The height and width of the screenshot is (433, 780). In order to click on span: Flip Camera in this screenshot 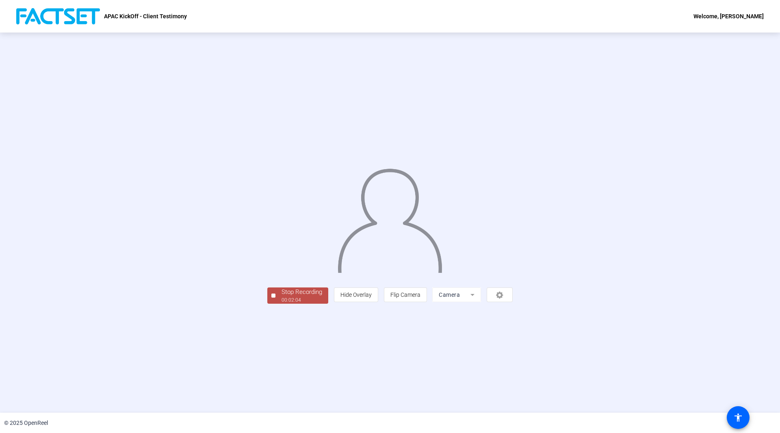, I will do `click(406, 295)`.